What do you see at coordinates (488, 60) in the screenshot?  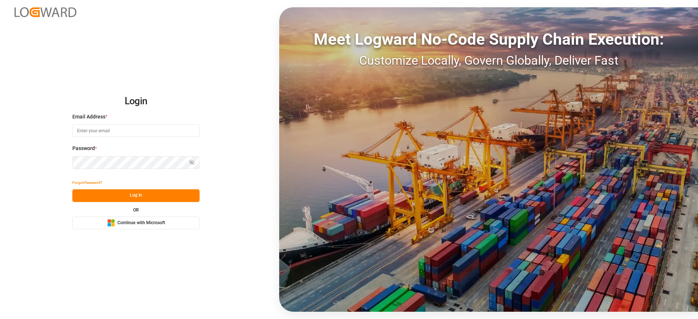 I see `div: Customize Locally, Govern Globally, Deliver Fast` at bounding box center [488, 60].